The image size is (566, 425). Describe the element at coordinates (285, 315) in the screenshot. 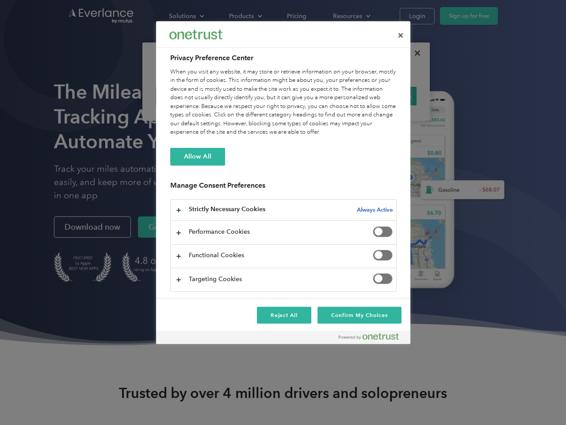

I see `button: Reject All` at that location.